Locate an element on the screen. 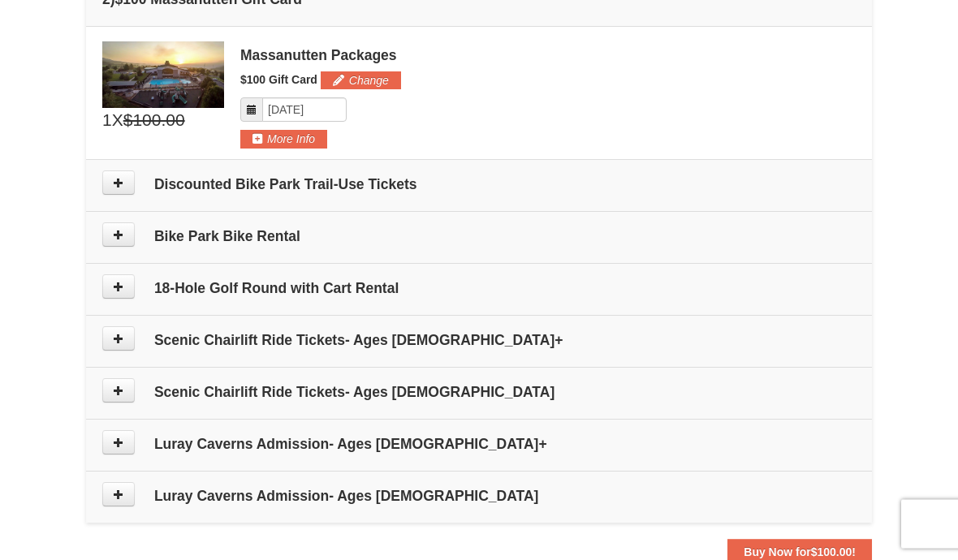 The image size is (958, 560). h4: Bike Park Bike Rental is located at coordinates (479, 237).